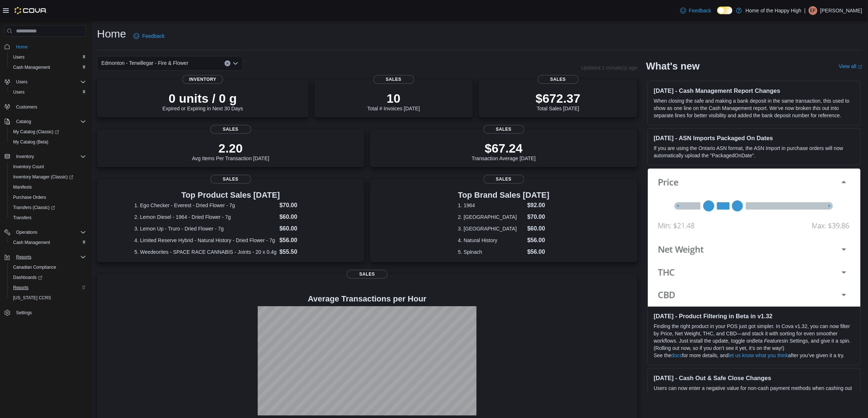 The width and height of the screenshot is (868, 418). What do you see at coordinates (303, 252) in the screenshot?
I see `dd: $55.50` at bounding box center [303, 252].